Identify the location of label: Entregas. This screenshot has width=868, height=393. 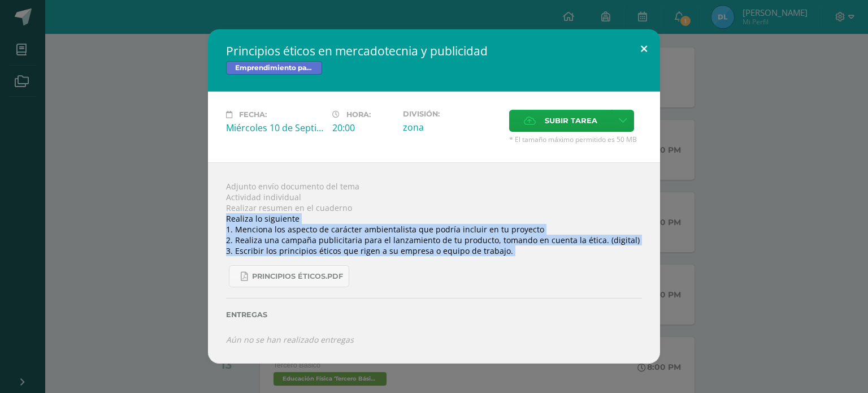
(434, 314).